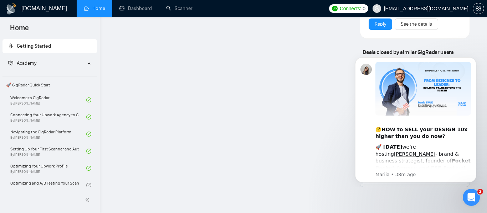 This screenshot has width=487, height=213. What do you see at coordinates (77, 82) in the screenshot?
I see `b: HOW to SELL your DESIGN 10x higher than you do now?` at bounding box center [77, 82].